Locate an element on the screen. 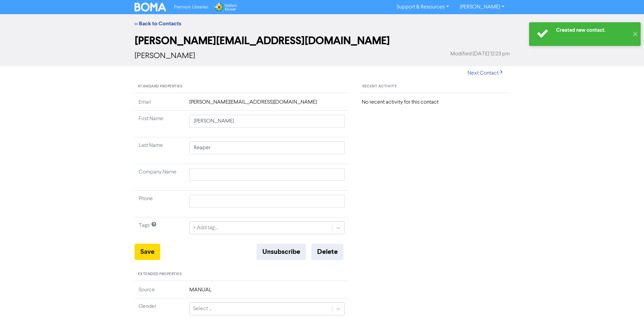 Image resolution: width=644 pixels, height=319 pixels. button: Delete is located at coordinates (327, 252).